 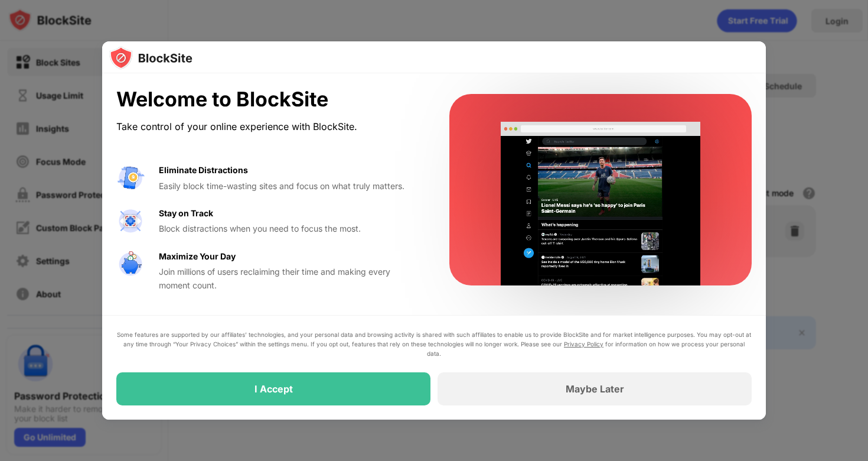 I want to click on div: Welcome to BlockSite, so click(x=268, y=99).